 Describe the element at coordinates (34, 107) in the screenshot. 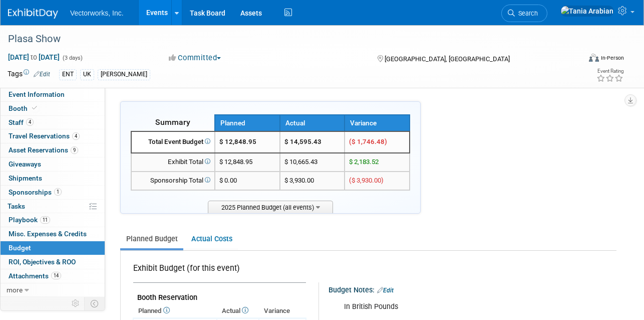

I see `i: Booth reservation complete` at that location.